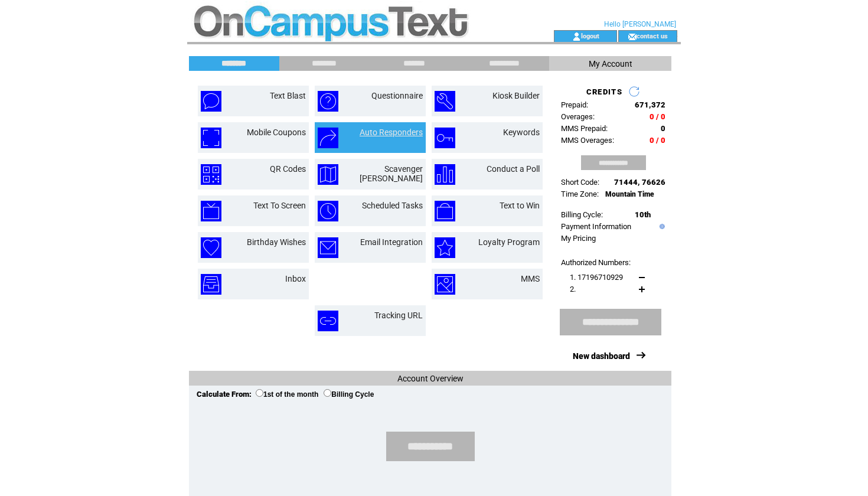  What do you see at coordinates (604, 92) in the screenshot?
I see `span: CREDITS` at bounding box center [604, 92].